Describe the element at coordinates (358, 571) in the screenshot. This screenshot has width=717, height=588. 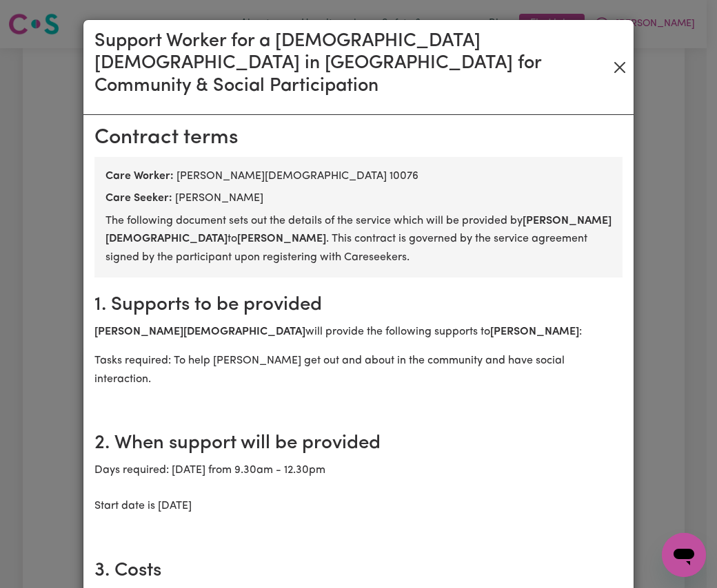
I see `h2: 3. Costs` at that location.